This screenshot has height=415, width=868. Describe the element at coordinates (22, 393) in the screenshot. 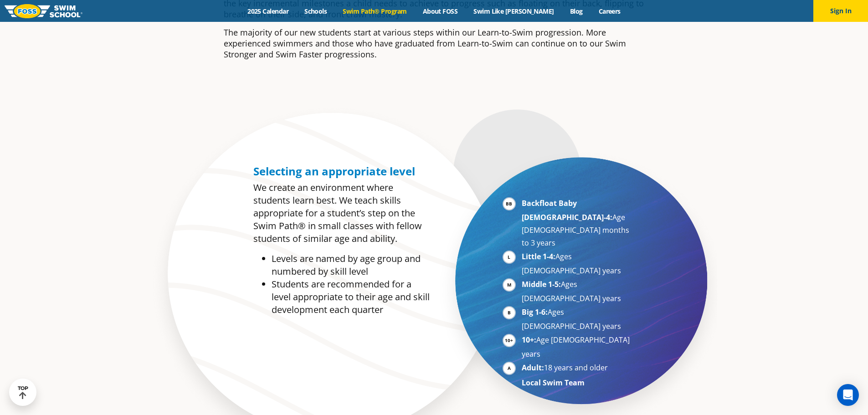

I see `div: TOP` at that location.